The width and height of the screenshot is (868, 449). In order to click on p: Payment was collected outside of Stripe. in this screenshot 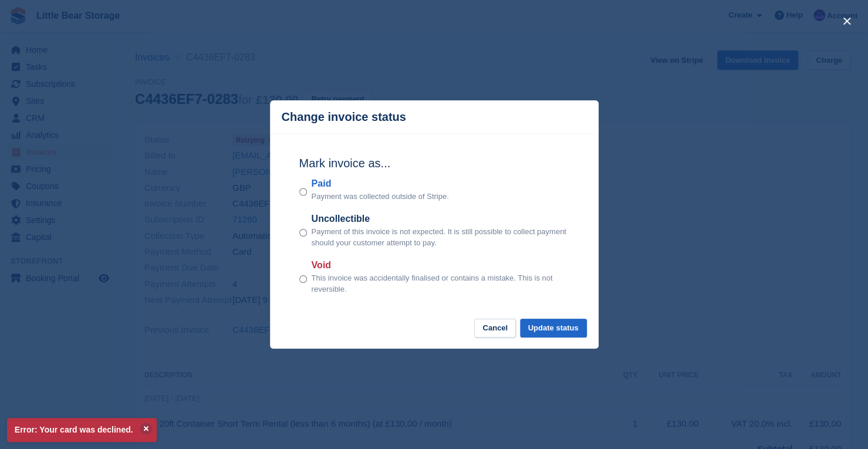, I will do `click(381, 197)`.